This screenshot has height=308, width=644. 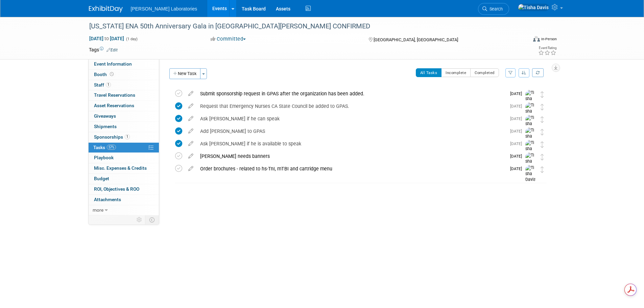 I want to click on span: Misc. Expenses & Credits, so click(x=120, y=168).